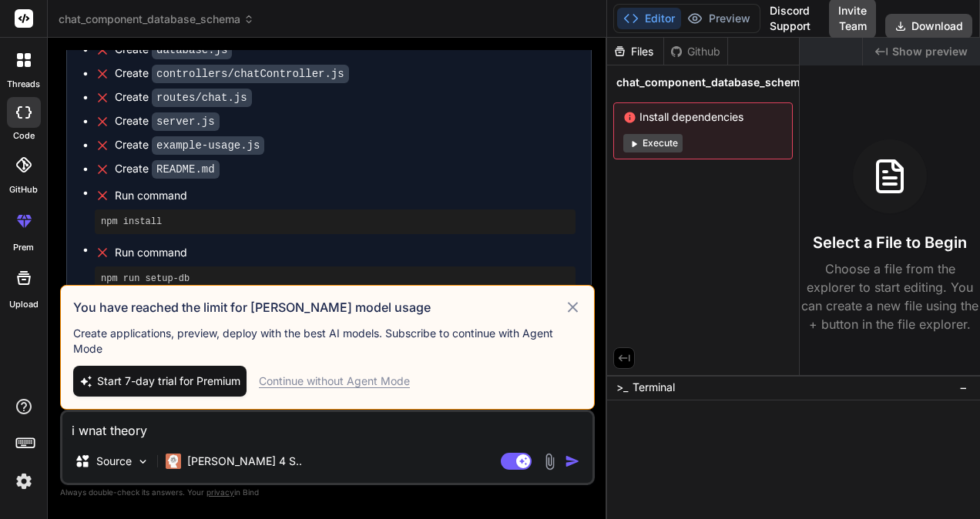  I want to click on pre: npm run setup-db, so click(335, 279).